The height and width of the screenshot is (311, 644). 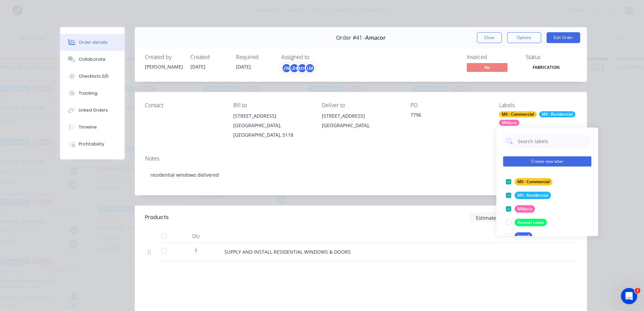 What do you see at coordinates (92, 59) in the screenshot?
I see `div: Collaborate` at bounding box center [92, 59].